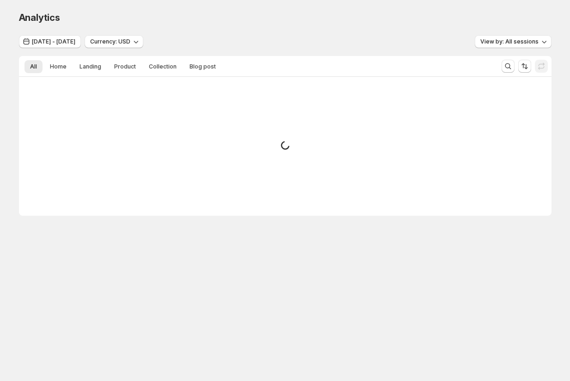  I want to click on span: Product, so click(125, 67).